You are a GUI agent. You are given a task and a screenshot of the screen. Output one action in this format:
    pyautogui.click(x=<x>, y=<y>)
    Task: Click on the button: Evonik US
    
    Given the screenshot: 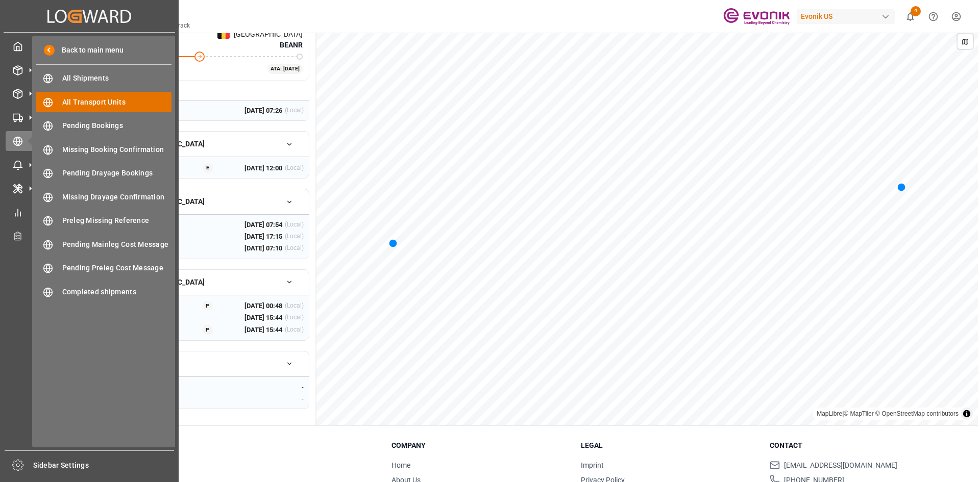 What is the action you would take?
    pyautogui.click(x=847, y=16)
    